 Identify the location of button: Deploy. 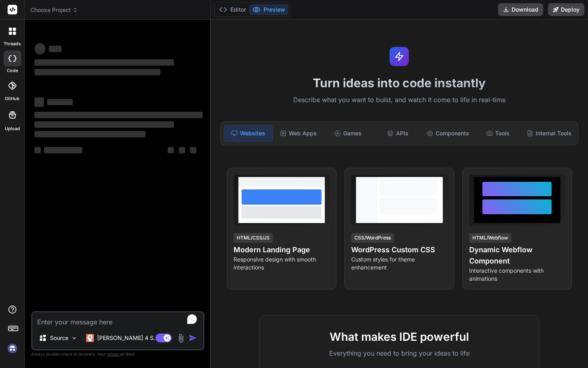
(566, 10).